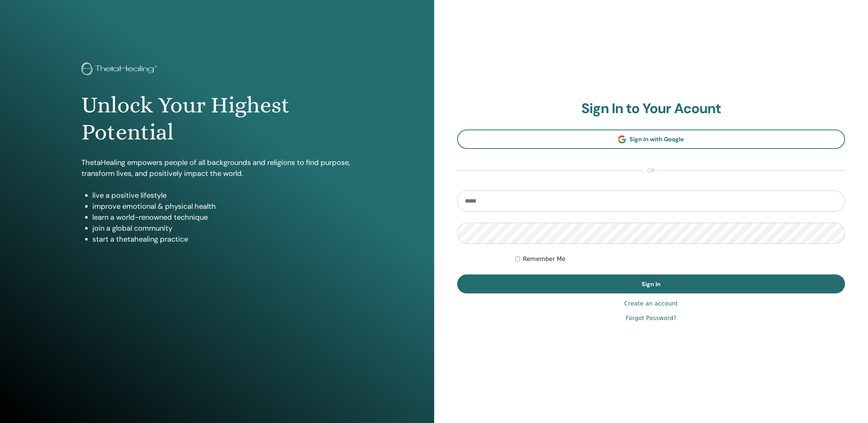  I want to click on p: ThetaHealing empowers people of all backgrounds and religions to find purpose, transform lives, a..., so click(217, 167).